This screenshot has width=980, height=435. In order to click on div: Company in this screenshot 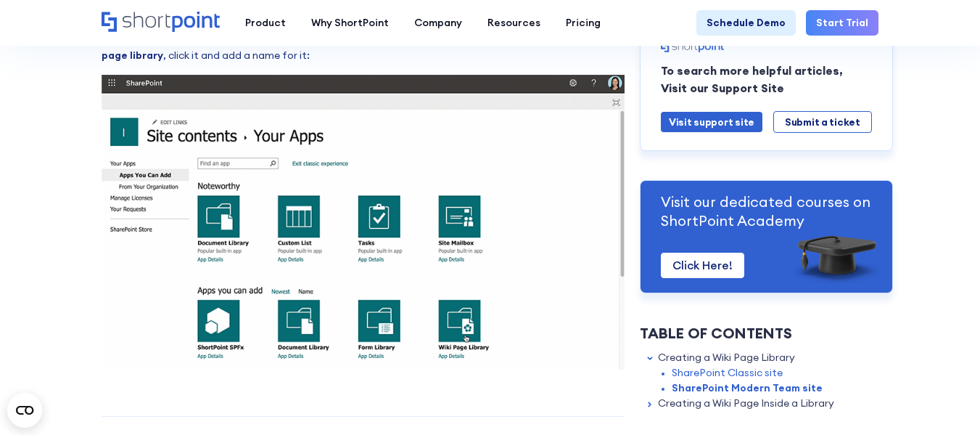, I will do `click(438, 23)`.